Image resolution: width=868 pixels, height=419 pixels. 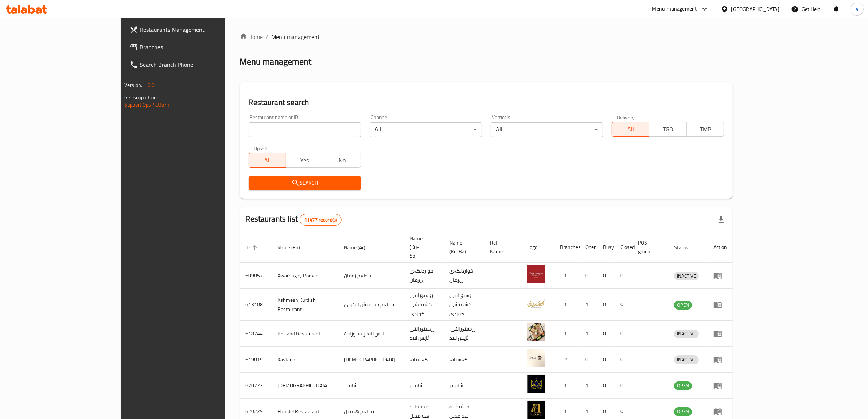 I want to click on span: Name (En), so click(x=294, y=247).